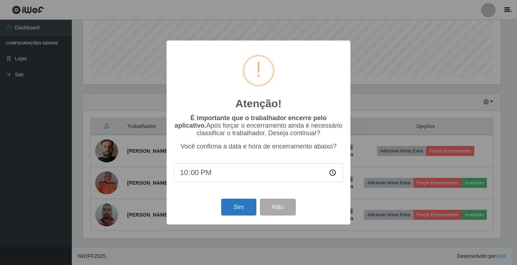 This screenshot has width=517, height=265. Describe the element at coordinates (278, 207) in the screenshot. I see `button: Não` at that location.